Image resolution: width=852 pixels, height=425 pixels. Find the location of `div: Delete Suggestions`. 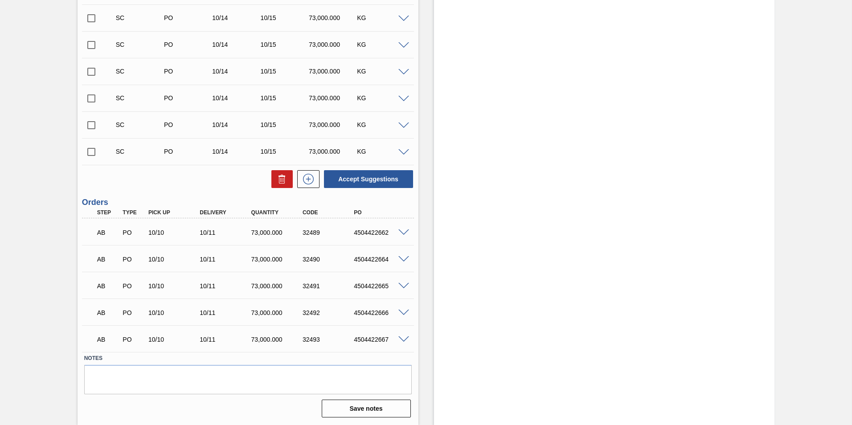

div: Delete Suggestions is located at coordinates (280, 179).